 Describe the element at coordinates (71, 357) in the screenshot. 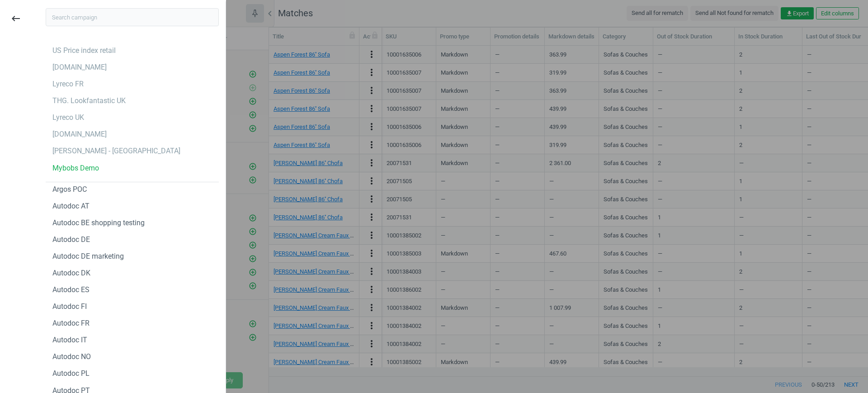

I see `div: Autodoc NO` at that location.